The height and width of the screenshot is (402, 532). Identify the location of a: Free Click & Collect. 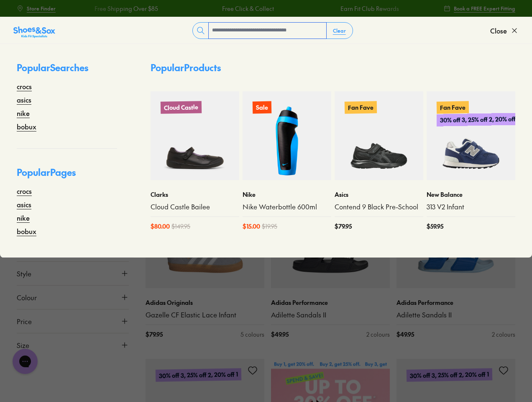
(248, 9).